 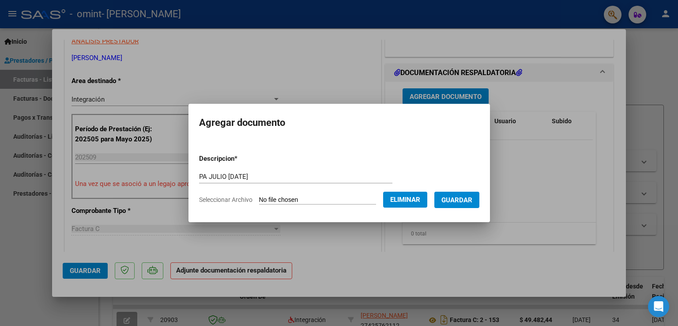 I want to click on button: Guardar, so click(x=457, y=200).